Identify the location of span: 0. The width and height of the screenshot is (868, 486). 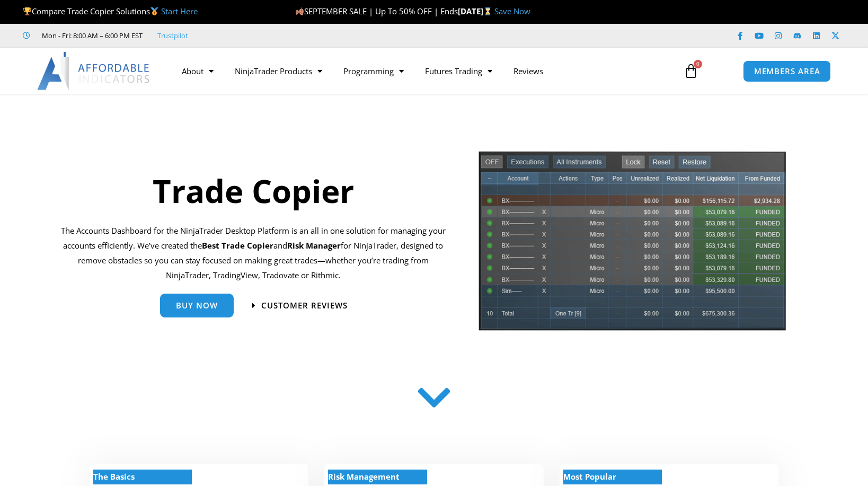
(698, 64).